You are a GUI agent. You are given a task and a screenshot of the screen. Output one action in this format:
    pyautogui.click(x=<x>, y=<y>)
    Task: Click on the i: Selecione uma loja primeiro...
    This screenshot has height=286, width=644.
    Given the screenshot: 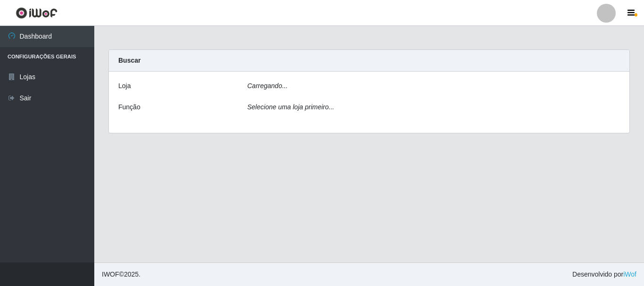 What is the action you would take?
    pyautogui.click(x=291, y=107)
    